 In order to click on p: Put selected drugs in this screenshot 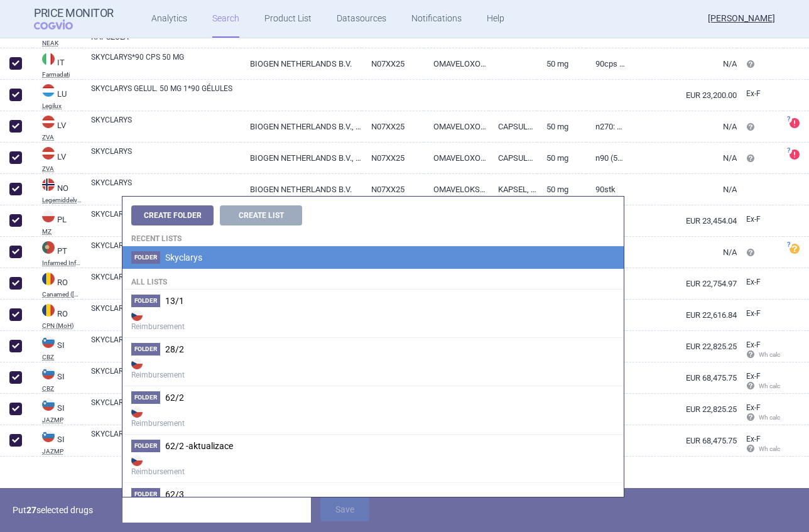, I will do `click(63, 510)`.